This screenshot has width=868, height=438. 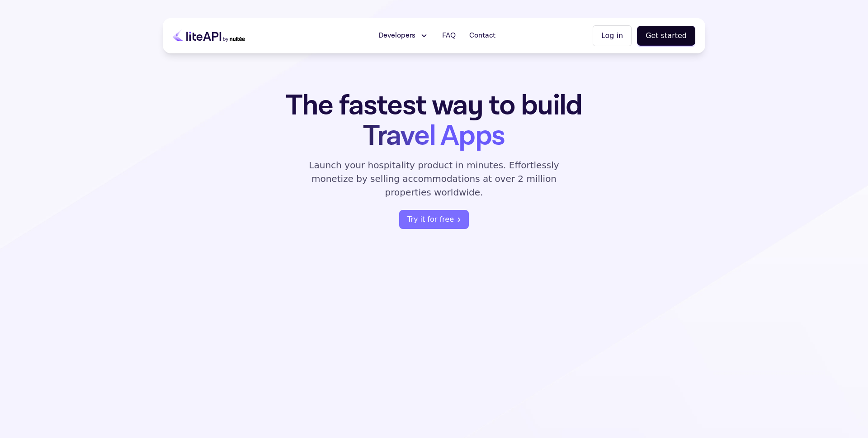 What do you see at coordinates (434, 120) in the screenshot?
I see `h1: The fastest way to build` at bounding box center [434, 120].